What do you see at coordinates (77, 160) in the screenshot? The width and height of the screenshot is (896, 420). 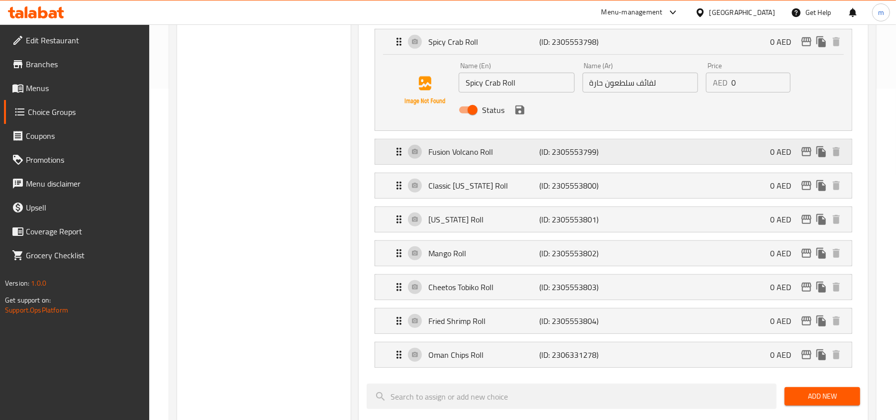 I see `a: Promotions` at bounding box center [77, 160].